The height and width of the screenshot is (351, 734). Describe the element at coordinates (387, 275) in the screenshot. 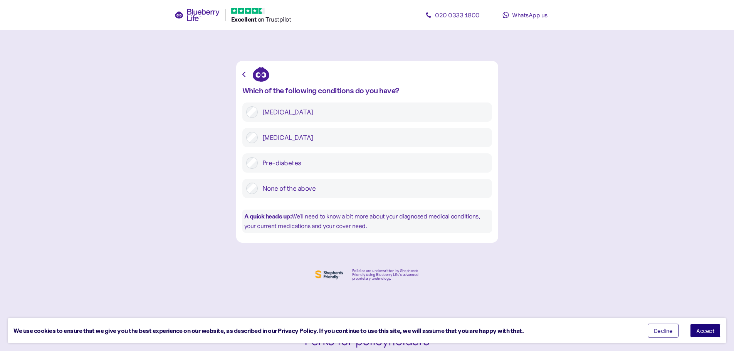

I see `div: Policies are underwritten by Shepherds Friendly using Blueberry Life’s advanced proprietary techn...` at that location.